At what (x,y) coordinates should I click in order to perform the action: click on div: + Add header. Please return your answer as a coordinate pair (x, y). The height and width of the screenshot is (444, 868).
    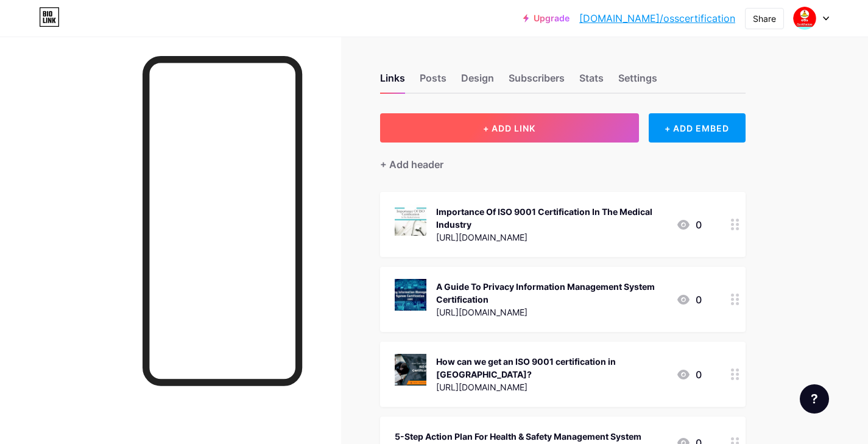
    Looking at the image, I should click on (412, 165).